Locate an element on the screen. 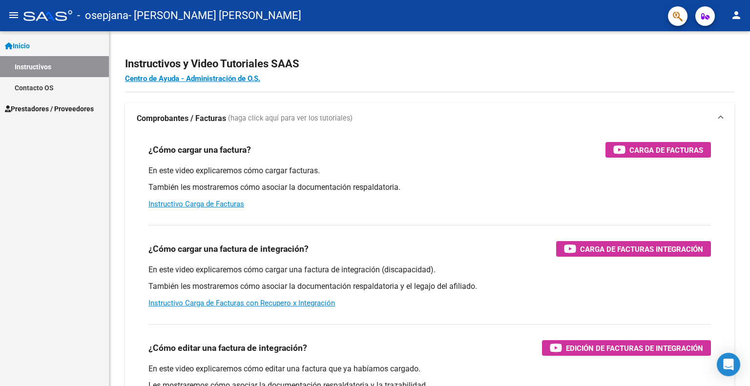 The height and width of the screenshot is (386, 750). span: Edición de Facturas de integración is located at coordinates (635, 348).